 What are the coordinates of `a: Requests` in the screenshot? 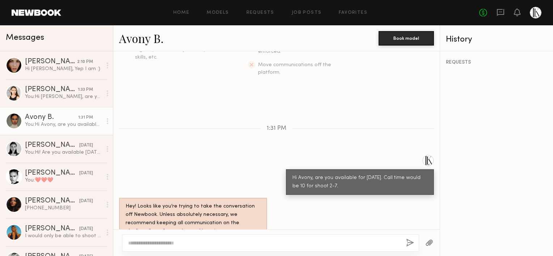 It's located at (260, 13).